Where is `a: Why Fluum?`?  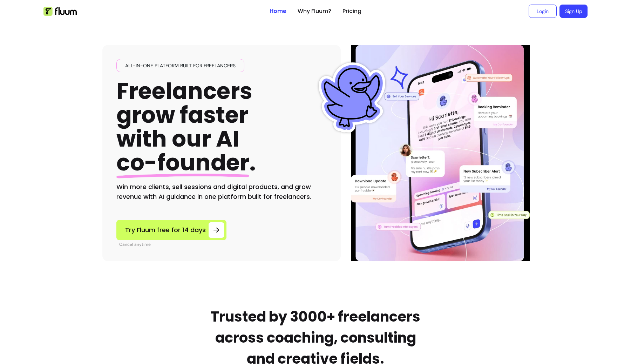 a: Why Fluum? is located at coordinates (315, 11).